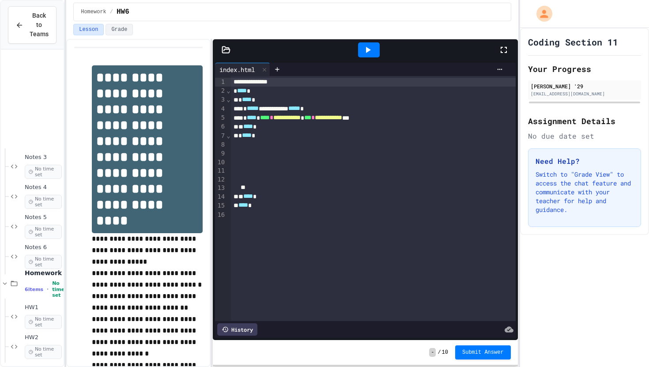 The image size is (649, 367). Describe the element at coordinates (585, 161) in the screenshot. I see `h3: Need Help?` at that location.